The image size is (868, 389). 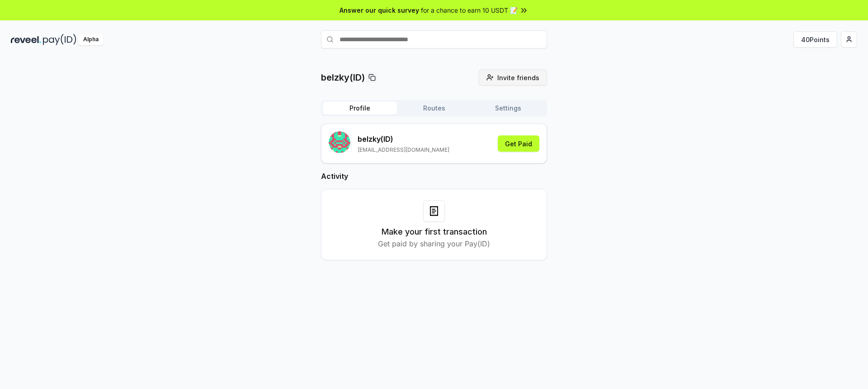 What do you see at coordinates (91, 39) in the screenshot?
I see `div: Alpha` at bounding box center [91, 39].